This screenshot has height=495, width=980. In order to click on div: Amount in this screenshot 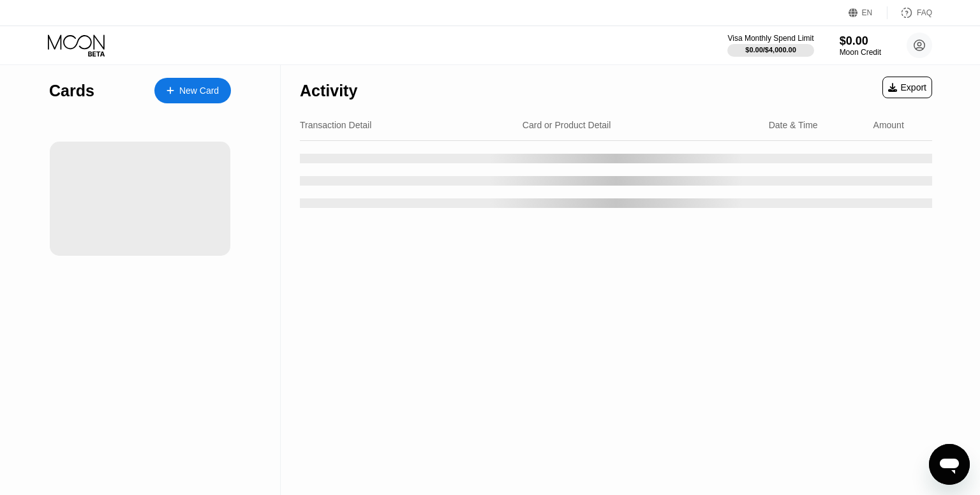, I will do `click(888, 125)`.